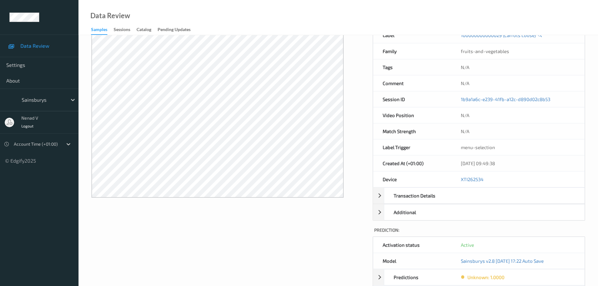 The width and height of the screenshot is (598, 286). I want to click on div: Sessions, so click(122, 30).